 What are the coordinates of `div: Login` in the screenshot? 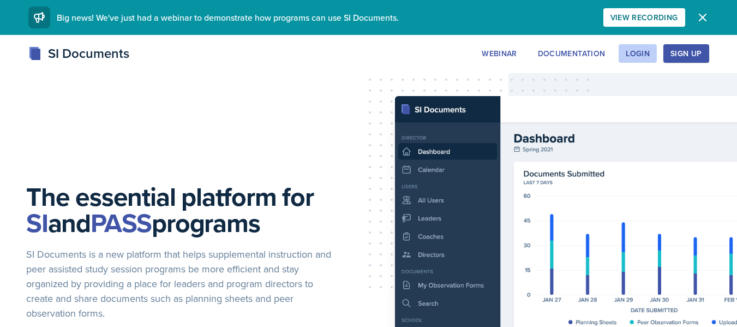 It's located at (638, 53).